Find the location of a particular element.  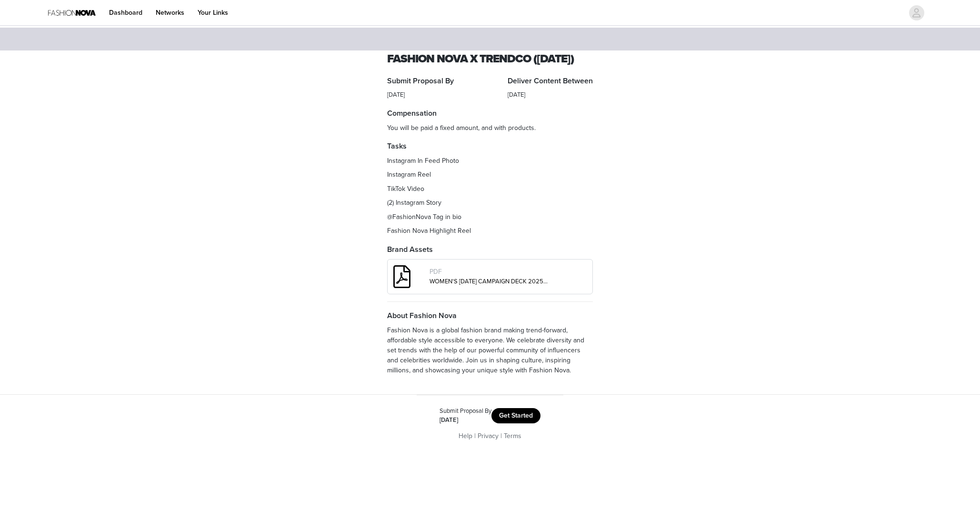

h4: About Fashion Nova is located at coordinates (490, 316).